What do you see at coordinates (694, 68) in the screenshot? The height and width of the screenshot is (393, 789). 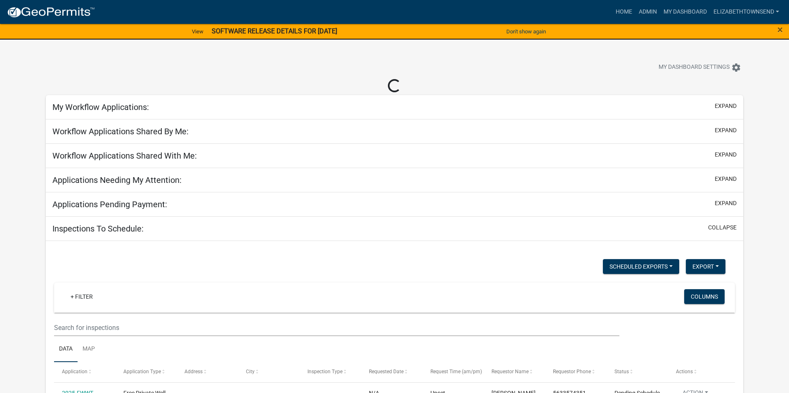 I see `span: My Dashboard Settings` at bounding box center [694, 68].